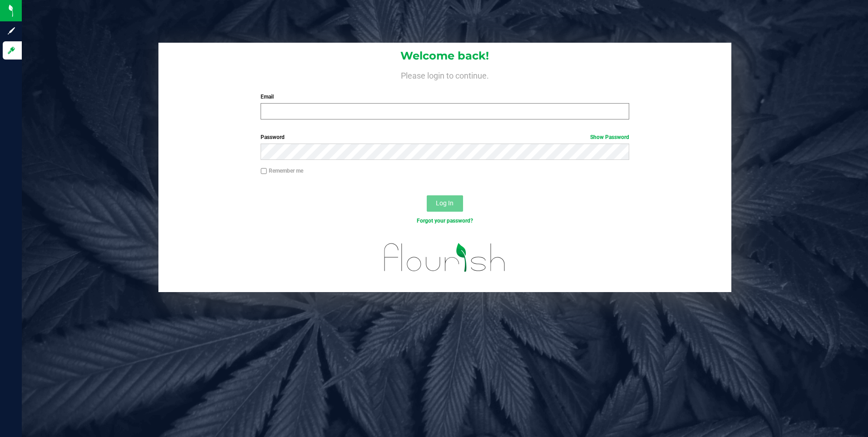 The width and height of the screenshot is (868, 437). Describe the element at coordinates (263, 172) in the screenshot. I see `input: Remember me` at that location.